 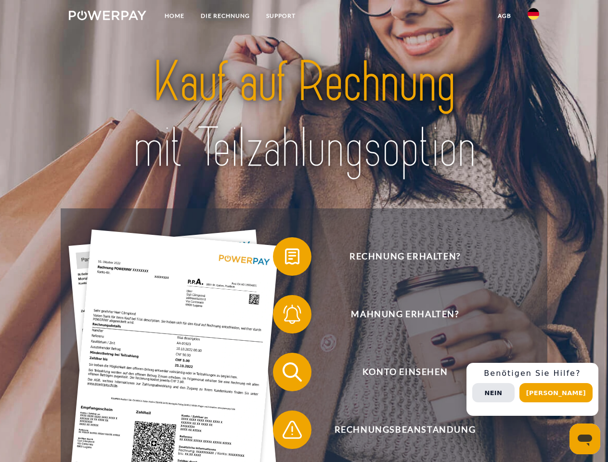 What do you see at coordinates (405, 257) in the screenshot?
I see `span: Rechnung erhalten?` at bounding box center [405, 257].